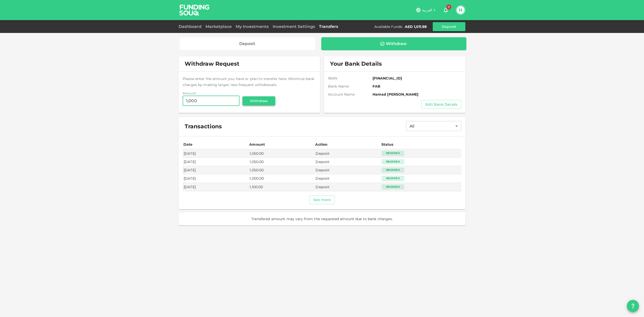  What do you see at coordinates (446, 10) in the screenshot?
I see `button: 0` at bounding box center [446, 10].